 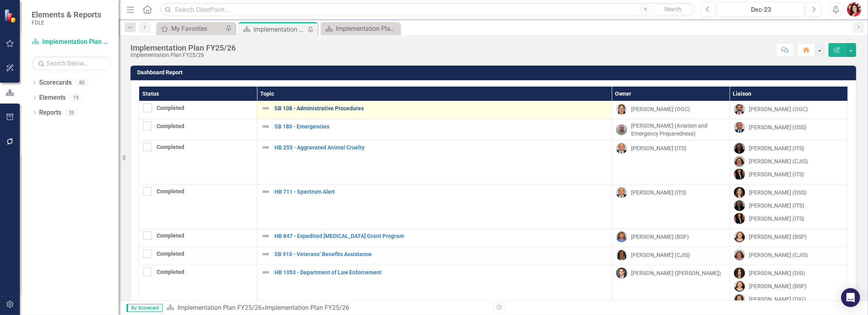 I want to click on a: Reports, so click(x=50, y=113).